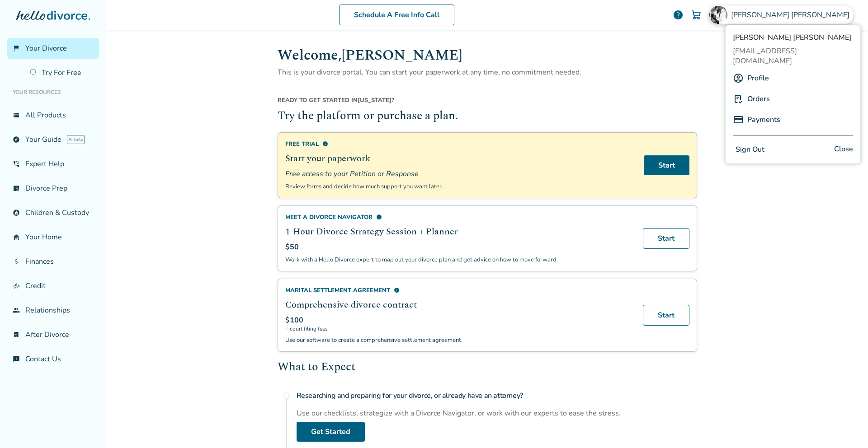  I want to click on span: finance_mode, so click(16, 286).